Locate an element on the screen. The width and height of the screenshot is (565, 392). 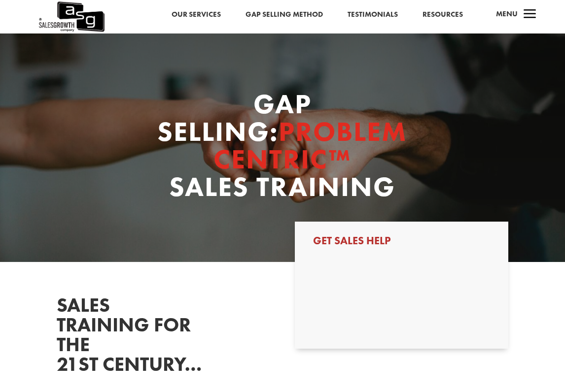
a: Resources is located at coordinates (443, 14).